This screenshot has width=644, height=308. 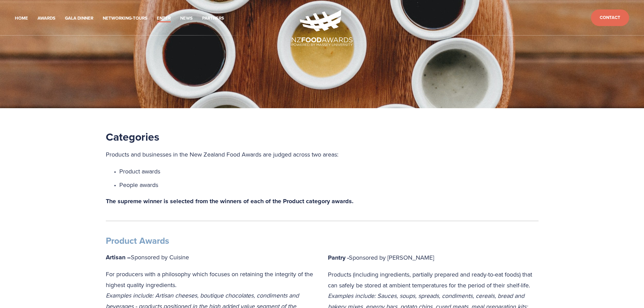 I want to click on a: Partners, so click(x=213, y=18).